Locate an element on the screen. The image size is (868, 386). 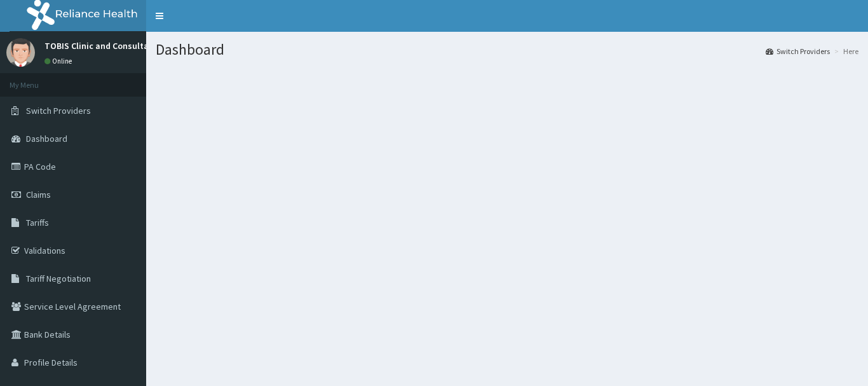
span: Switch Providers is located at coordinates (59, 111).